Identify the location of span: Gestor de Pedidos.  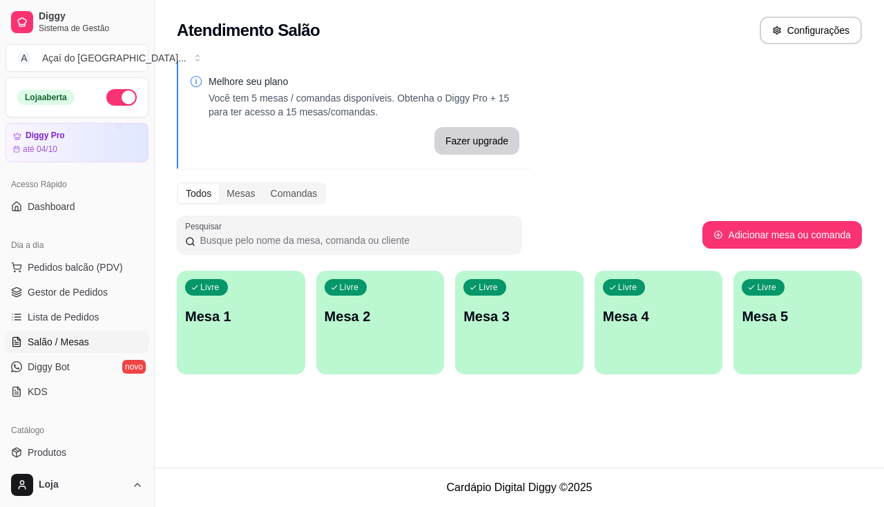
(68, 292).